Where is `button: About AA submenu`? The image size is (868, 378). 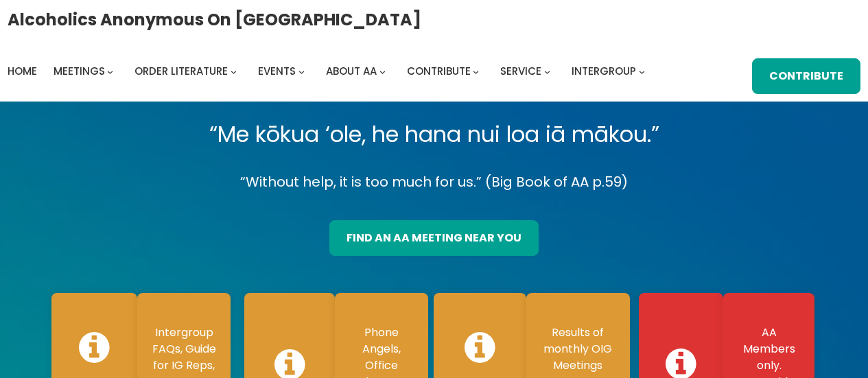
button: About AA submenu is located at coordinates (382, 70).